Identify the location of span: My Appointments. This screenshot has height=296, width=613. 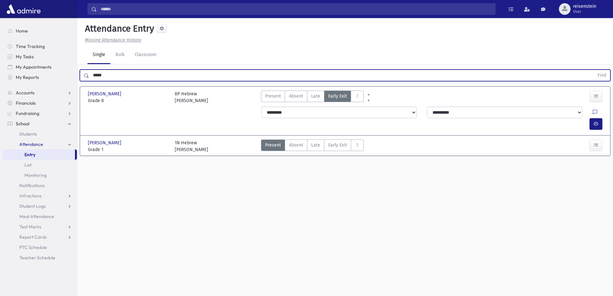
(33, 67).